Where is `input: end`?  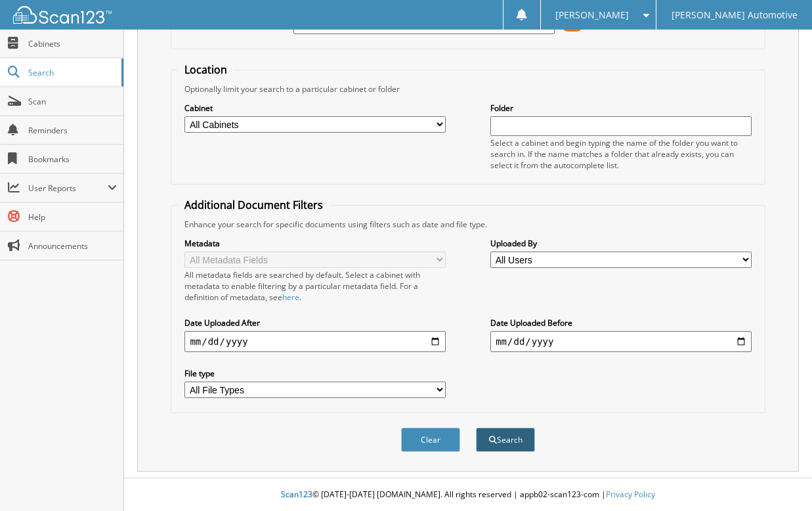 input: end is located at coordinates (621, 341).